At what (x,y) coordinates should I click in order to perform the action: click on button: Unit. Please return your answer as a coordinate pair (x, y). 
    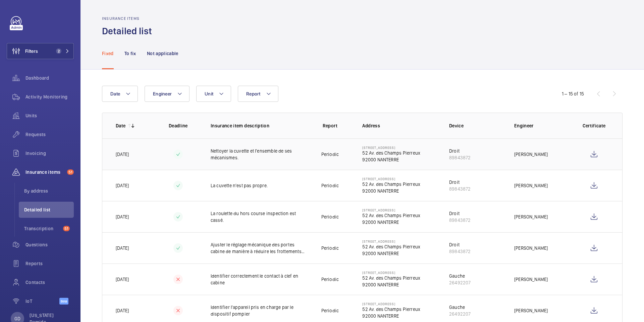
    Looking at the image, I should click on (214, 94).